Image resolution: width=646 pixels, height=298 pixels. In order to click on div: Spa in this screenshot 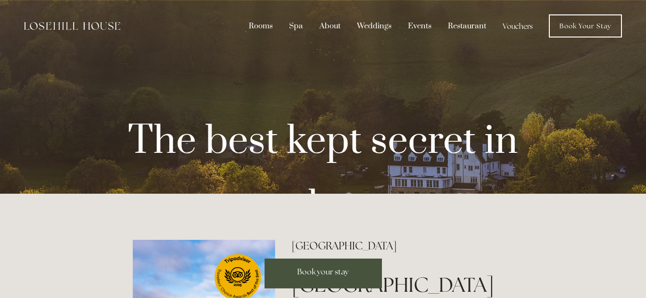, I will do `click(296, 26)`.